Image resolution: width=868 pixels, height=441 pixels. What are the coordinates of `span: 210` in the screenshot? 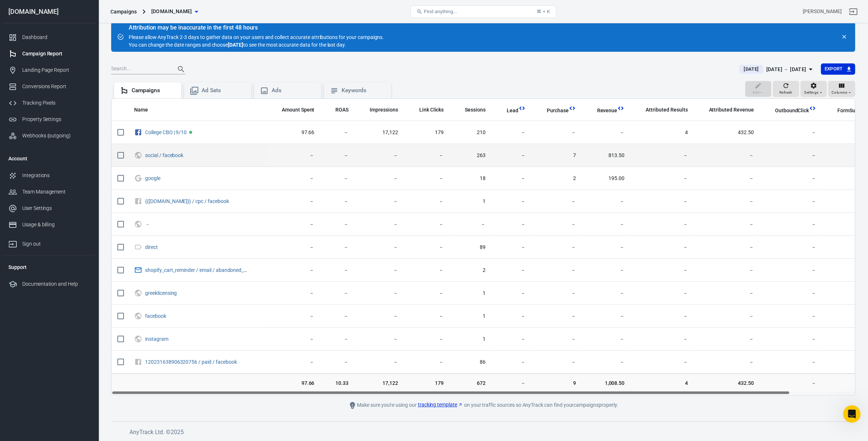 It's located at (470, 133).